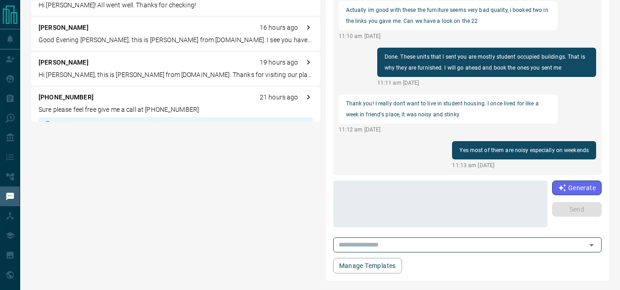 The width and height of the screenshot is (620, 290). What do you see at coordinates (486, 62) in the screenshot?
I see `p: Done. These units that I sent you are mostly student occupied buildings. That is why they are fur...` at bounding box center [486, 62].